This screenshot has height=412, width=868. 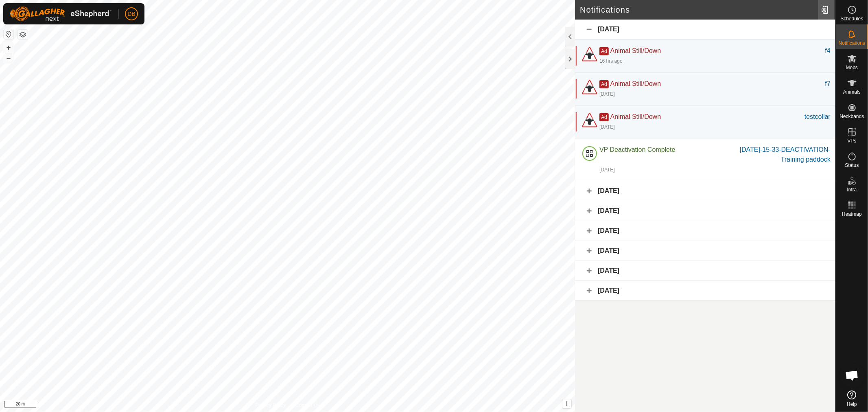 What do you see at coordinates (828, 84) in the screenshot?
I see `div: f7` at bounding box center [828, 84].